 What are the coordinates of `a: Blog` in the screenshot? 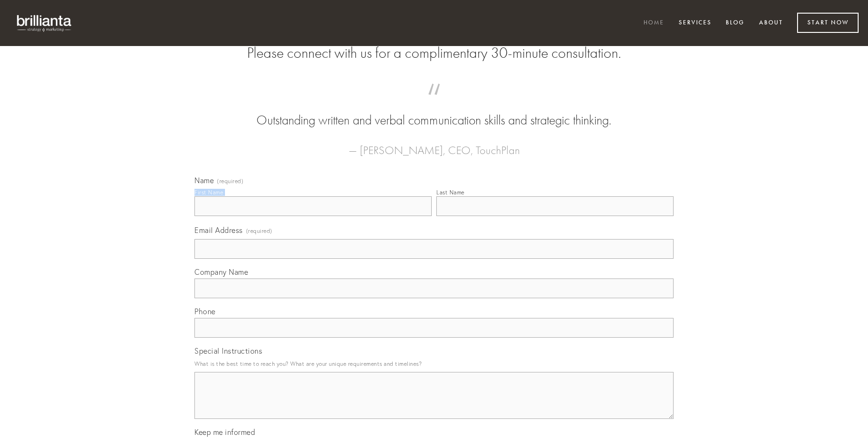 It's located at (735, 23).